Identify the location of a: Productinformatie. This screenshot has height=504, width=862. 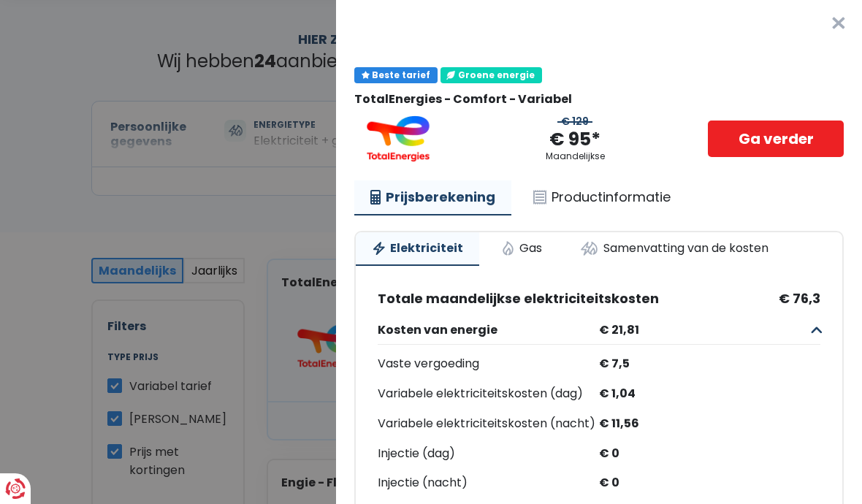
(602, 197).